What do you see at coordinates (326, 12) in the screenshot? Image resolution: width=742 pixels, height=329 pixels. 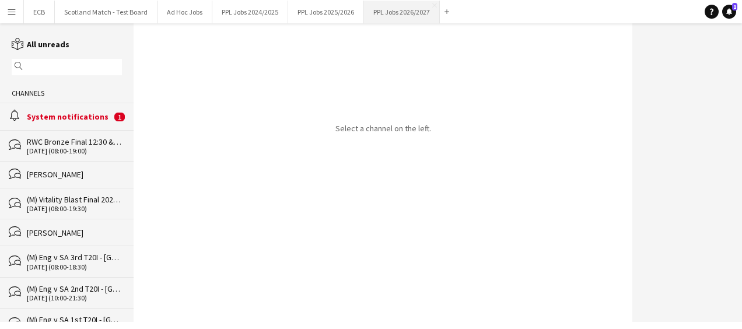 I see `button: PPL Jobs 2025/2026` at bounding box center [326, 12].